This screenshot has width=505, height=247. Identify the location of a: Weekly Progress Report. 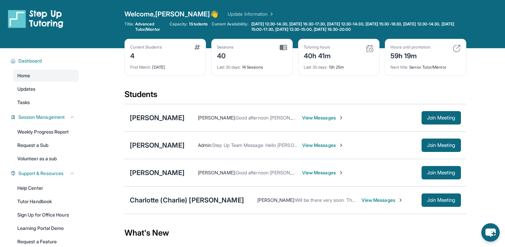
(46, 132).